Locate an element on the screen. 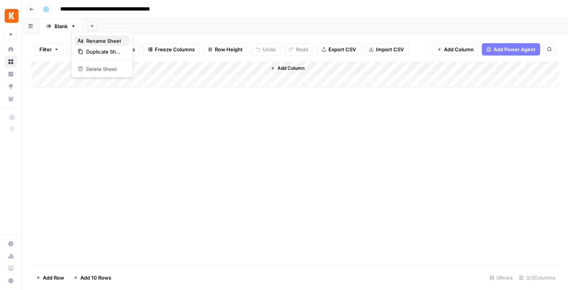  a: Browse is located at coordinates (11, 62).